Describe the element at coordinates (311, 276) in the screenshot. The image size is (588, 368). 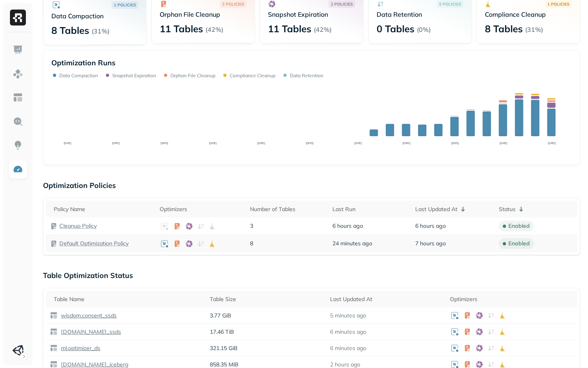
I see `p: Table Optimization Status` at that location.